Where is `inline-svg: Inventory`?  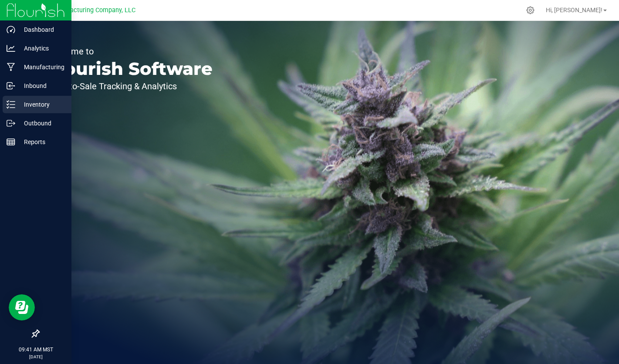
inline-svg: Inventory is located at coordinates (11, 105).